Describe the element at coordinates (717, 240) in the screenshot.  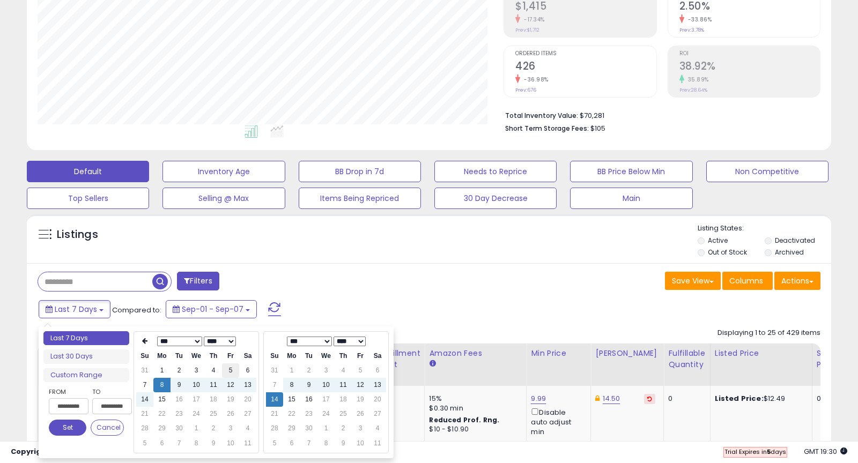
I see `label: Active` at that location.